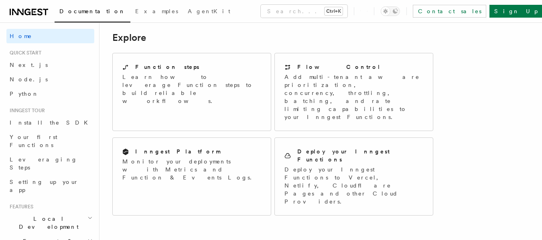 The height and width of the screenshot is (240, 542). Describe the element at coordinates (209, 12) in the screenshot. I see `a: AgentKit` at that location.